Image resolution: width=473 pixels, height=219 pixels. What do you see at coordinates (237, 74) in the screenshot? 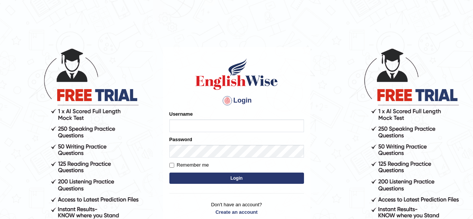
I see `img: Logo of English Wise sign in for intelligent practice with AI` at bounding box center [237, 74].